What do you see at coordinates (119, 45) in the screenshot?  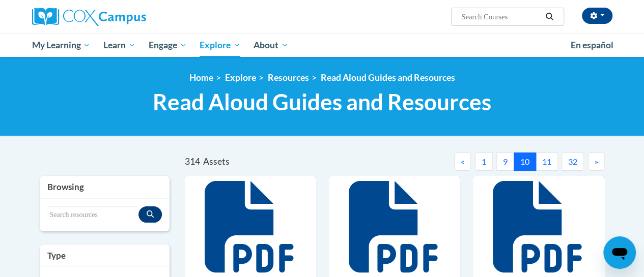 I see `a: Learn` at bounding box center [119, 45].